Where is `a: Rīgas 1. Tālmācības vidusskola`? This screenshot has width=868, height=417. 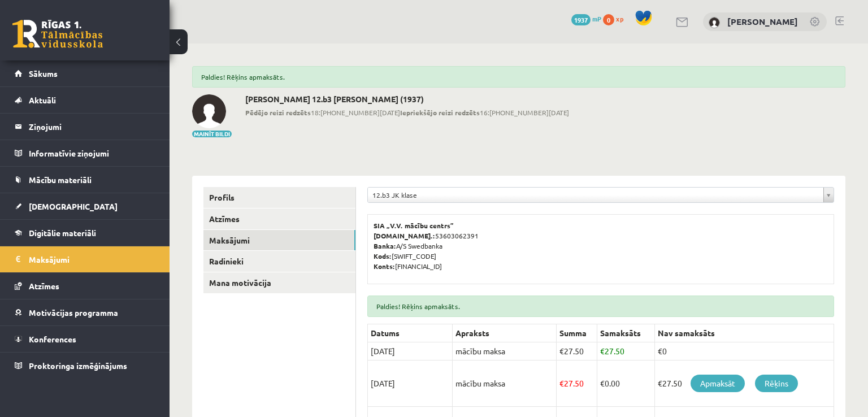 a: Rīgas 1. Tālmācības vidusskola is located at coordinates (58, 34).